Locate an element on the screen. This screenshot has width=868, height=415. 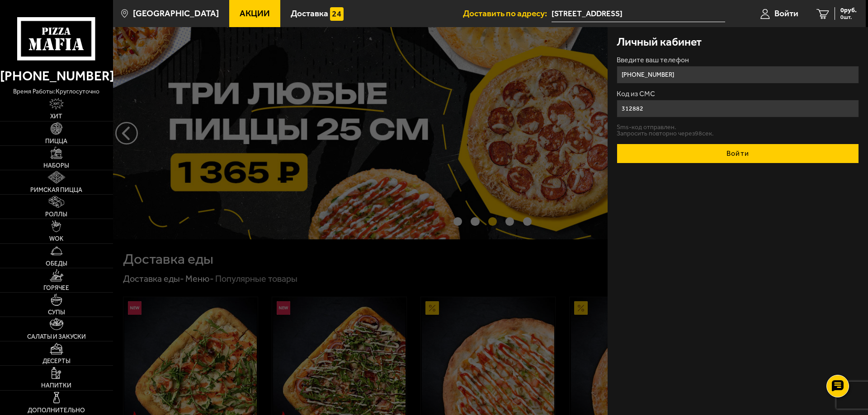
span: Горячее is located at coordinates (56, 288).